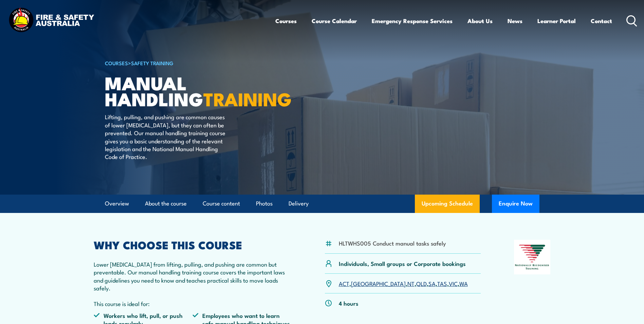 The image size is (644, 324). What do you see at coordinates (248, 98) in the screenshot?
I see `strong: TRAINING` at bounding box center [248, 98].